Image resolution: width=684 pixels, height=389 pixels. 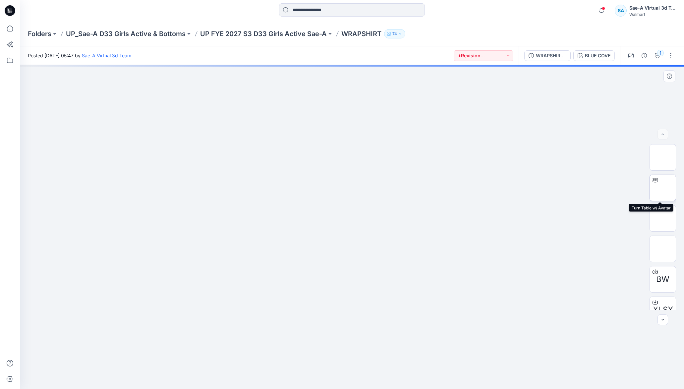 What do you see at coordinates (39, 34) in the screenshot?
I see `a: Folders` at bounding box center [39, 34].